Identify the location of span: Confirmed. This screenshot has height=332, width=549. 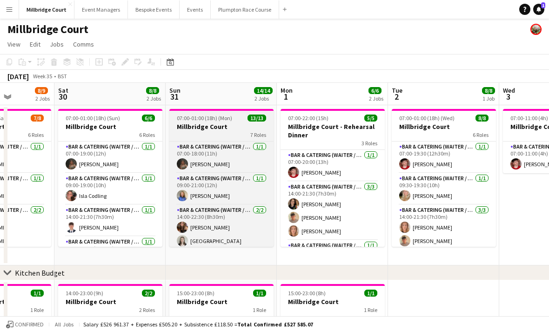
(29, 324).